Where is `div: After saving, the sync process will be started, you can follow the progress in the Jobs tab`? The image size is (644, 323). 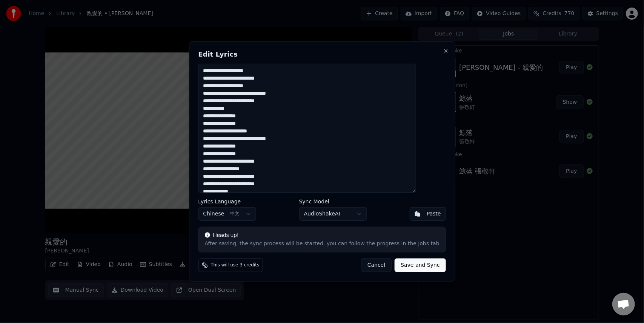
div: After saving, the sync process will be started, you can follow the progress in the Jobs tab is located at coordinates (322, 244).